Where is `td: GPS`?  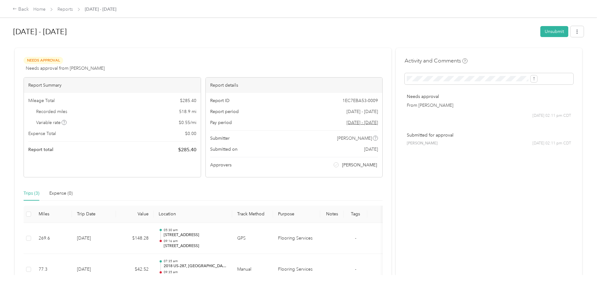
td: GPS is located at coordinates (252, 239).